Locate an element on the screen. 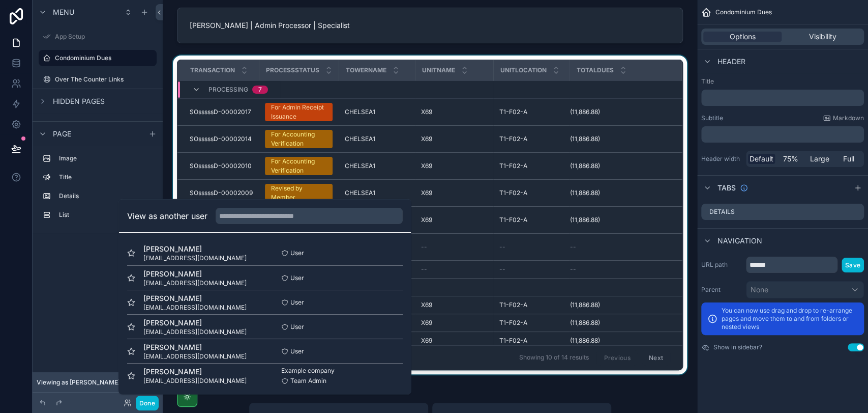 The height and width of the screenshot is (413, 868). label: URL path is located at coordinates (722, 265).